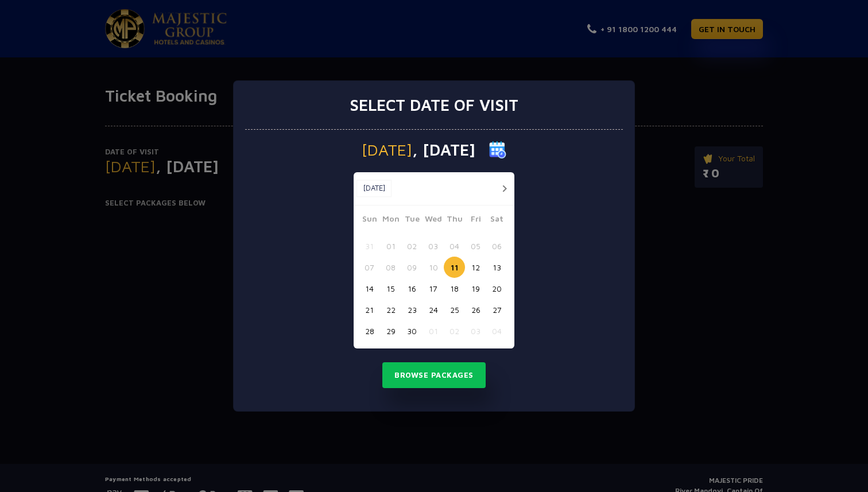 The width and height of the screenshot is (868, 492). I want to click on button: 10, so click(433, 267).